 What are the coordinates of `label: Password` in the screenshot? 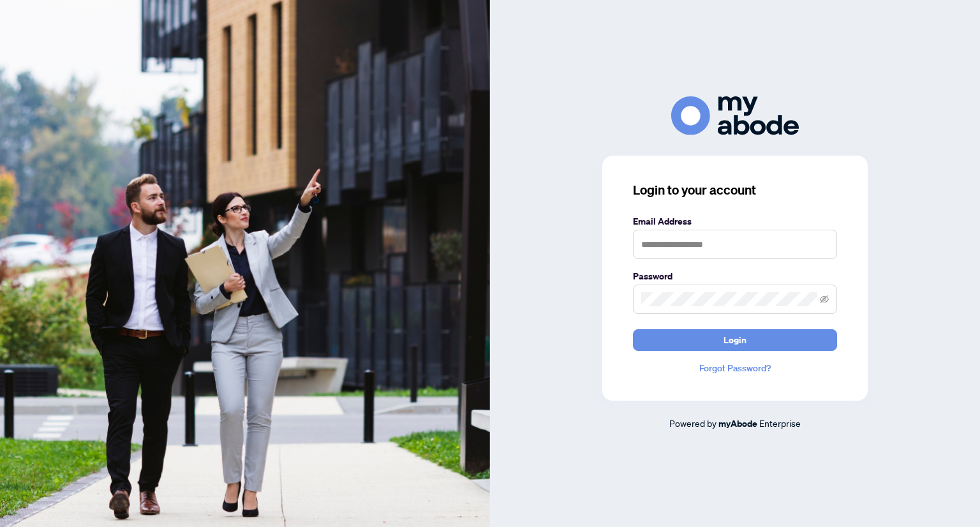 It's located at (735, 276).